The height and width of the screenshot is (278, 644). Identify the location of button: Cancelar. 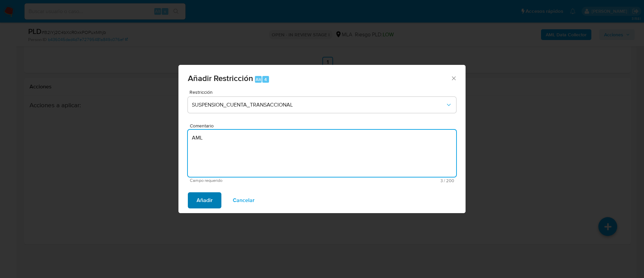
(244, 200).